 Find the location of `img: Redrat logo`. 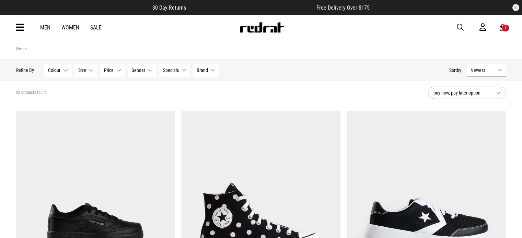

img: Redrat logo is located at coordinates (262, 27).